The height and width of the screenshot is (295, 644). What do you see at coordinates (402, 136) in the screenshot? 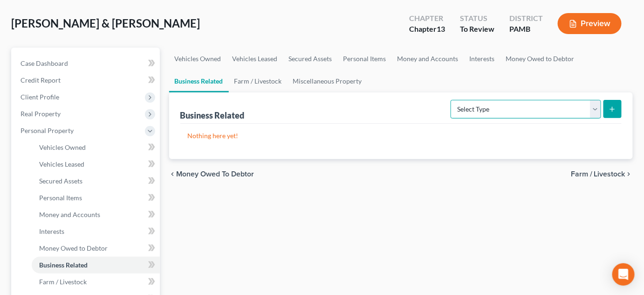
I see `p: Nothing here yet!` at bounding box center [402, 136].